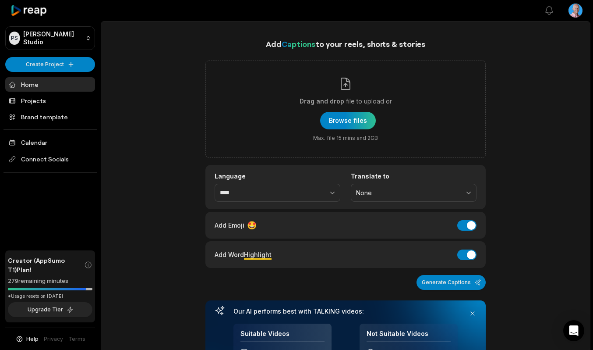  What do you see at coordinates (50, 100) in the screenshot?
I see `a: Projects` at bounding box center [50, 100].